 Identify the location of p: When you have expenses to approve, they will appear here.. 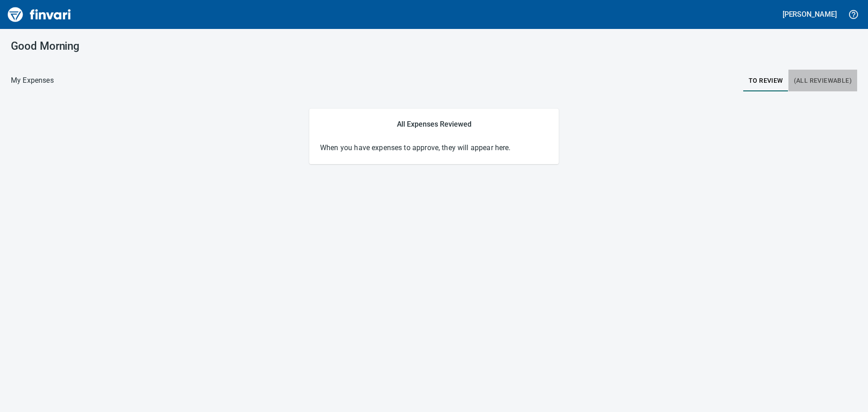
(434, 148).